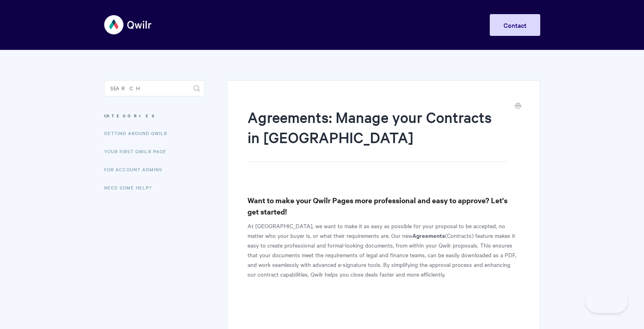 The image size is (644, 329). What do you see at coordinates (518, 106) in the screenshot?
I see `a: Print this Article` at bounding box center [518, 106].